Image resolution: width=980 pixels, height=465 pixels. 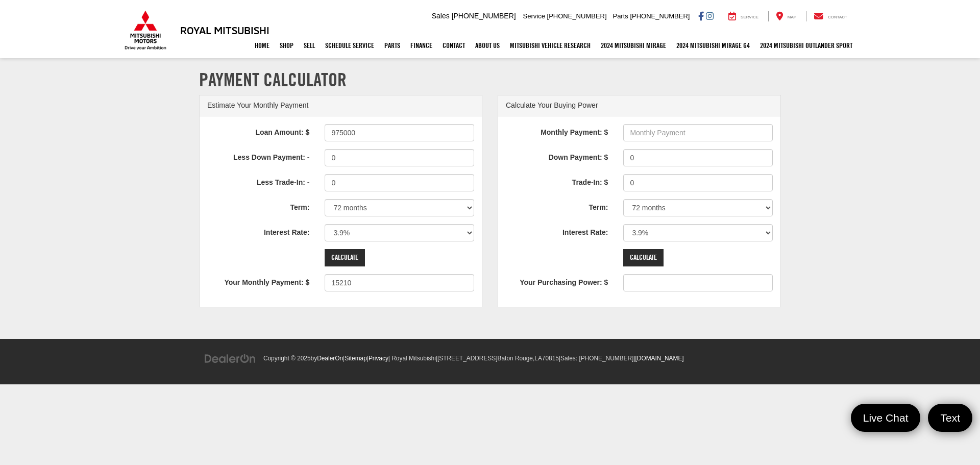 What do you see at coordinates (557, 131) in the screenshot?
I see `label: Monthly Payment: $` at bounding box center [557, 131].